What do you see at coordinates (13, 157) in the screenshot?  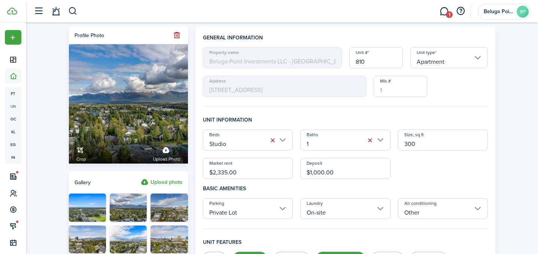 I see `span: in` at bounding box center [13, 157].